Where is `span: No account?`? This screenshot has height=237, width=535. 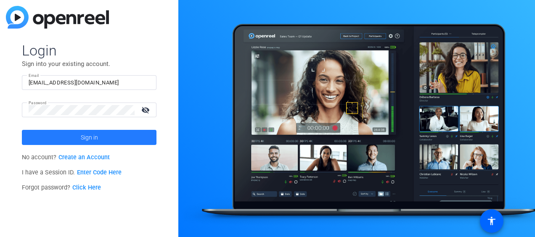
span: No account? is located at coordinates (66, 157).